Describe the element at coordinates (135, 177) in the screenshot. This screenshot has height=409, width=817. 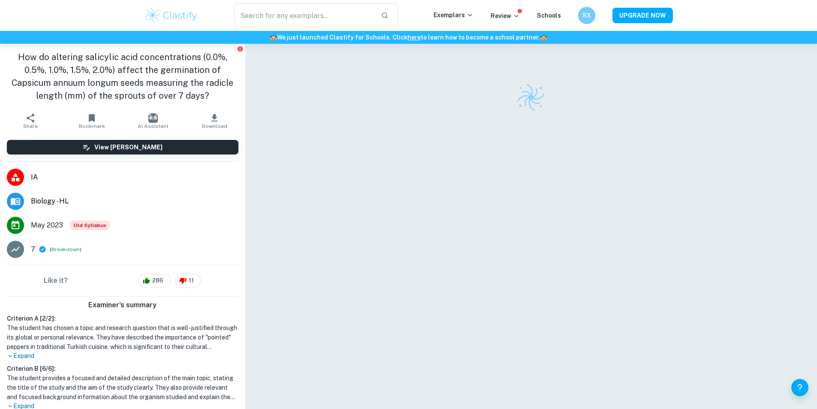
I see `span: IA` at that location.